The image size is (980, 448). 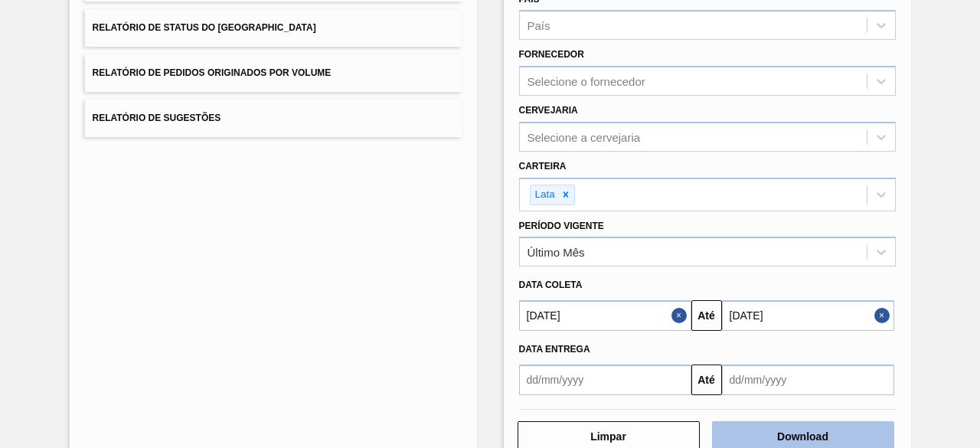 What do you see at coordinates (544, 195) in the screenshot?
I see `div: Lata` at bounding box center [544, 195].